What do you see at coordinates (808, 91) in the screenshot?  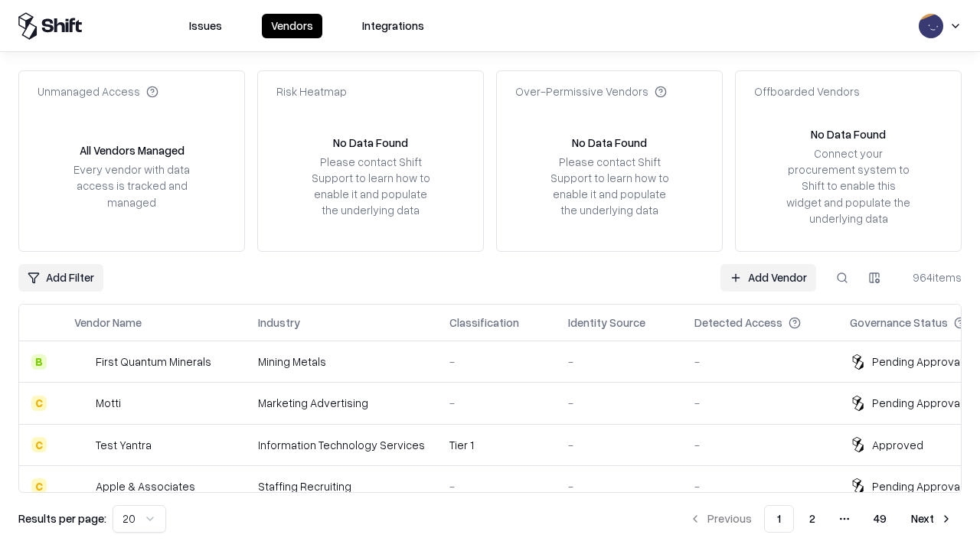 I see `div: Offboarded Vendors` at bounding box center [808, 91].